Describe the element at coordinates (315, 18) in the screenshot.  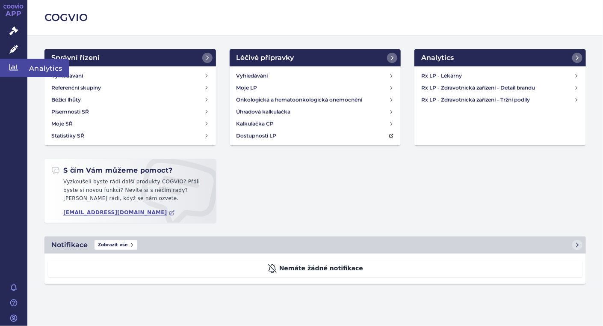
I see `h2: COGVIO` at that location.